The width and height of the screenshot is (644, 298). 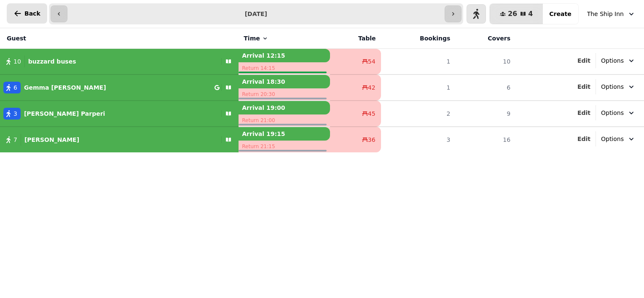 I want to click on span: 3, so click(x=15, y=114).